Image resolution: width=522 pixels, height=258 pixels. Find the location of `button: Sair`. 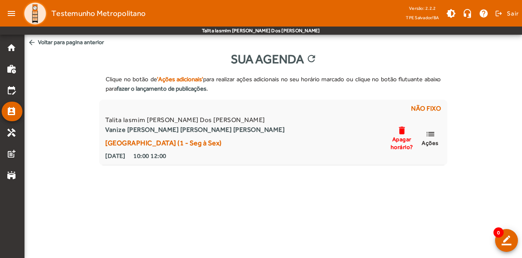

button: Sair is located at coordinates (506, 13).